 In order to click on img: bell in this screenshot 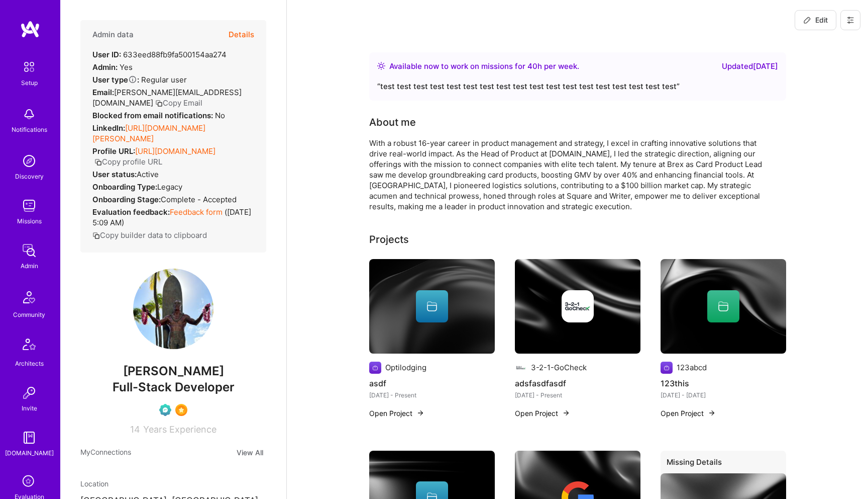, I will do `click(29, 114)`.